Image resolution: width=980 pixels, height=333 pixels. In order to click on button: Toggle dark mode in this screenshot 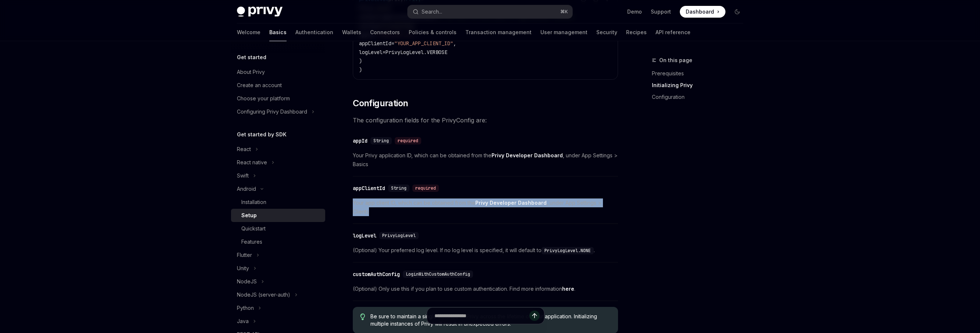, I will do `click(737, 12)`.